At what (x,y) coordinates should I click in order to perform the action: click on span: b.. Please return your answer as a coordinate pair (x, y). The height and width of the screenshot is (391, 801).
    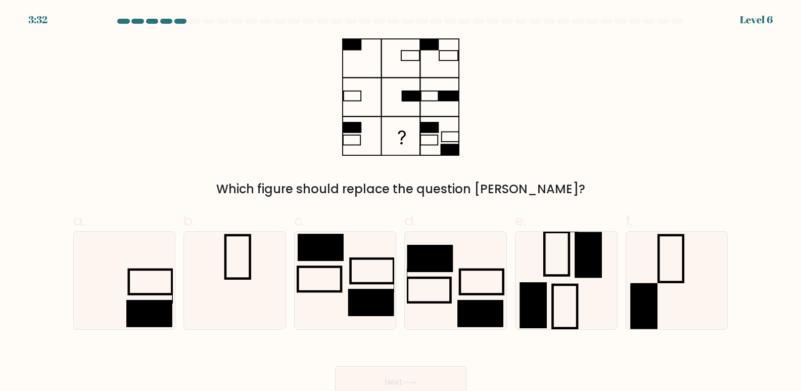
    Looking at the image, I should click on (190, 220).